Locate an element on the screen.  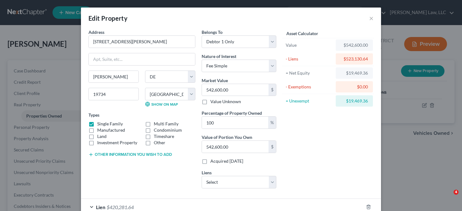
label: Timeshare is located at coordinates (164, 136).